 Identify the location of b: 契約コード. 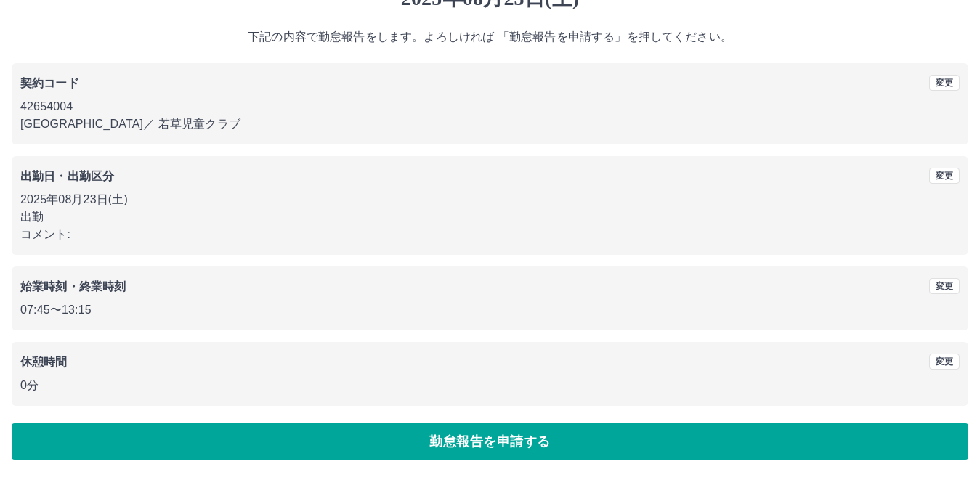
(49, 83).